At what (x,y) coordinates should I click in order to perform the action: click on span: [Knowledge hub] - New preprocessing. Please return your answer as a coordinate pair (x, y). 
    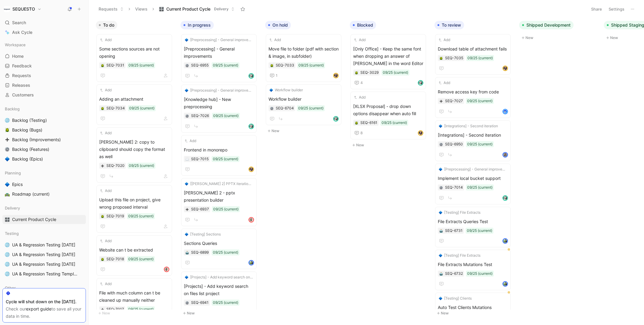
    Looking at the image, I should click on (219, 103).